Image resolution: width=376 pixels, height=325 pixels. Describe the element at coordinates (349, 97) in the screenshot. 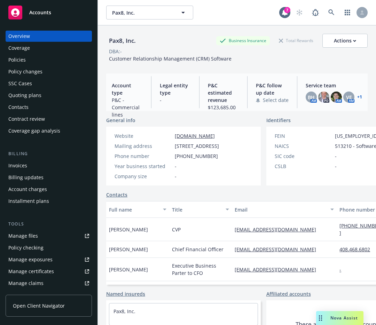

I see `span: VE` at that location.